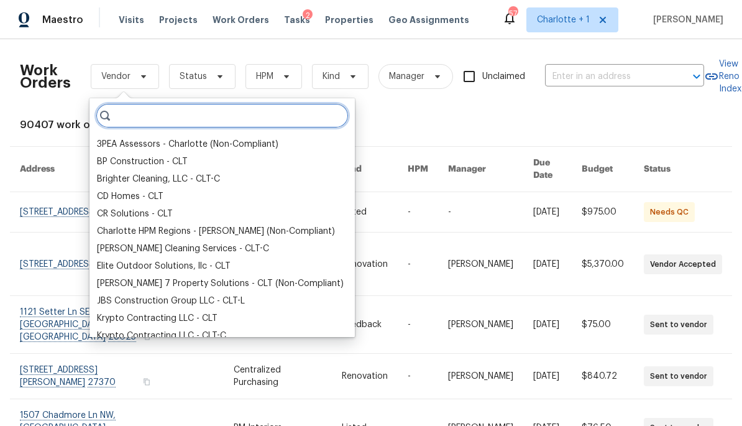 The image size is (742, 426). What do you see at coordinates (188, 144) in the screenshot?
I see `div: 3PEA Assessors - Charlotte (Non-Compliant)` at bounding box center [188, 144].